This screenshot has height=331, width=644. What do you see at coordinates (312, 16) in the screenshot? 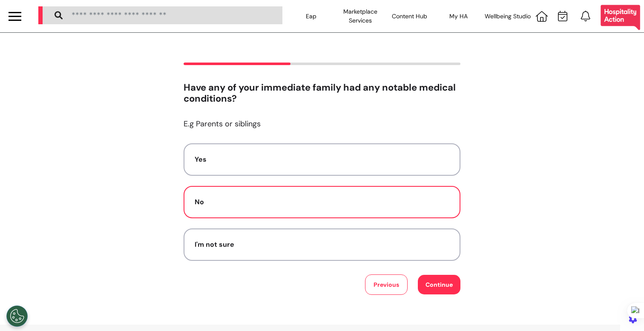
I see `div: Eap` at bounding box center [312, 16].